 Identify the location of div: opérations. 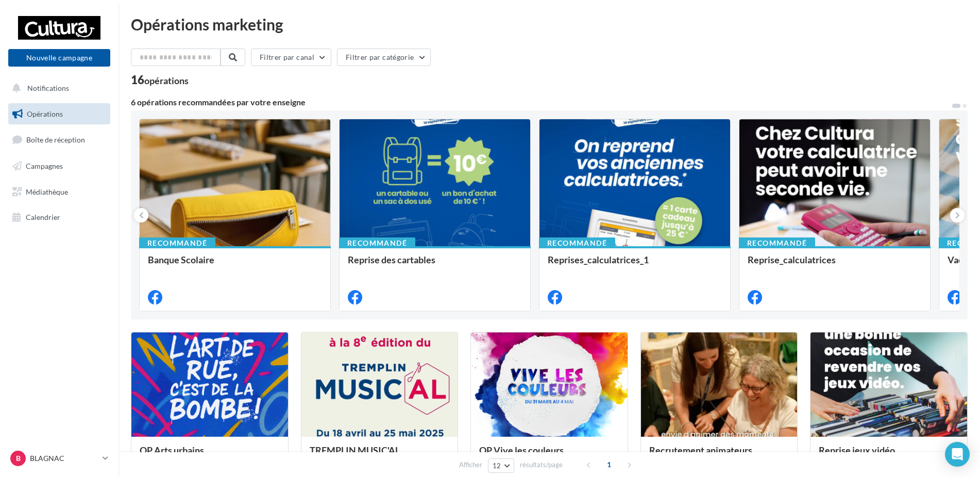
(166, 81).